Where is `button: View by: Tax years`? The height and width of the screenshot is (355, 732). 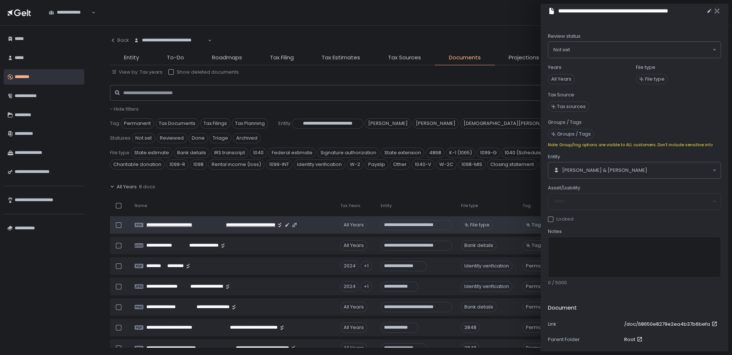
button: View by: Tax years is located at coordinates (137, 72).